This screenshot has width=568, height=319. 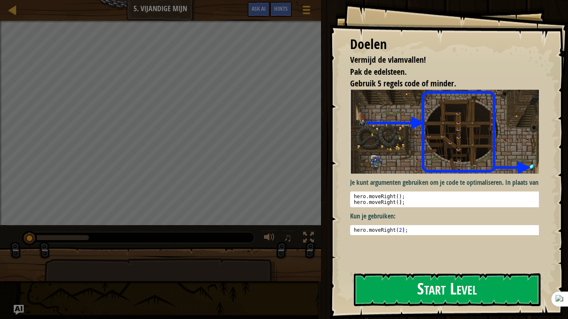 What do you see at coordinates (444, 44) in the screenshot?
I see `div: Doelen` at bounding box center [444, 44].